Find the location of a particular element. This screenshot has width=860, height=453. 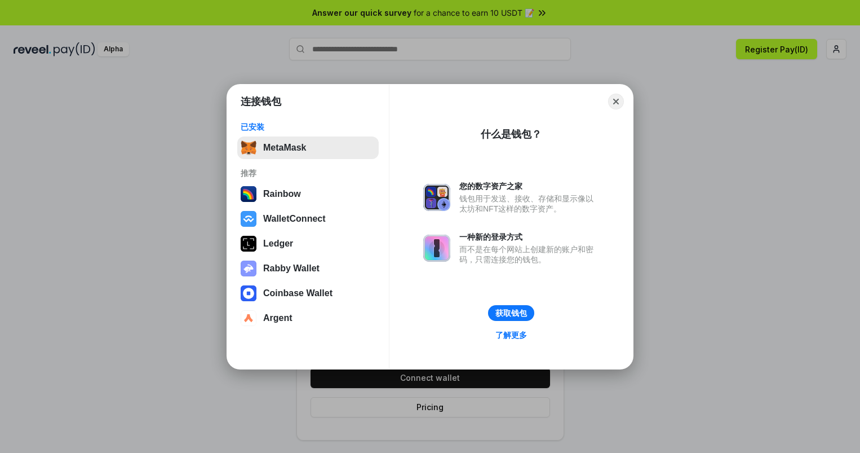

div: Rainbow is located at coordinates (282, 194).